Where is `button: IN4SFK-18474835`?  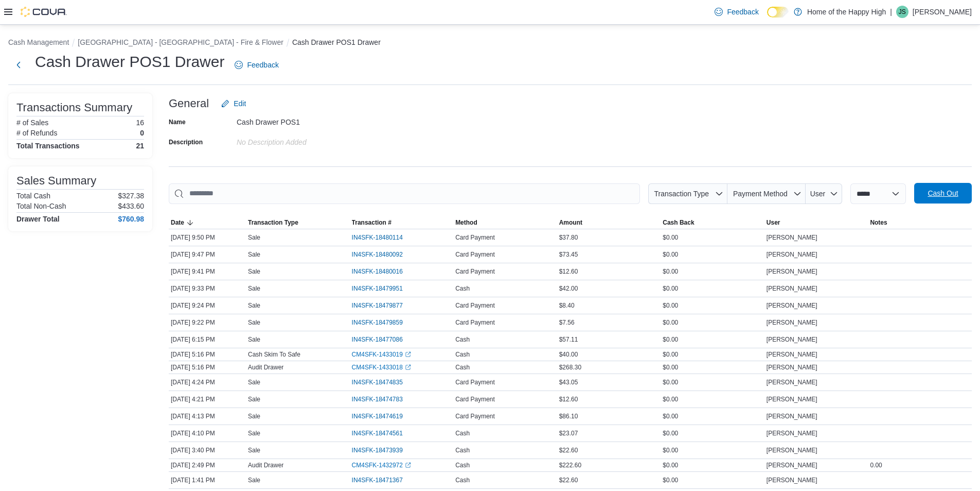
button: IN4SFK-18474835 is located at coordinates (382, 382).